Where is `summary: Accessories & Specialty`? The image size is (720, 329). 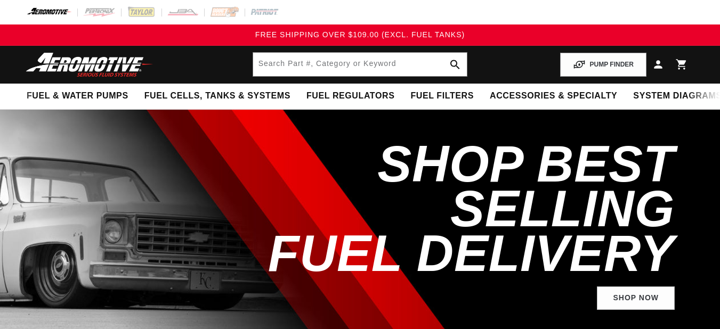
summary: Accessories & Specialty is located at coordinates (553, 96).